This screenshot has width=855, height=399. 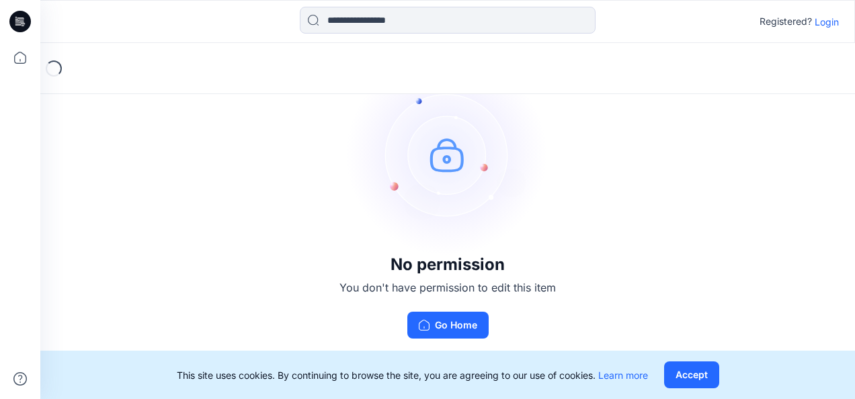 I want to click on h3: No permission, so click(x=447, y=265).